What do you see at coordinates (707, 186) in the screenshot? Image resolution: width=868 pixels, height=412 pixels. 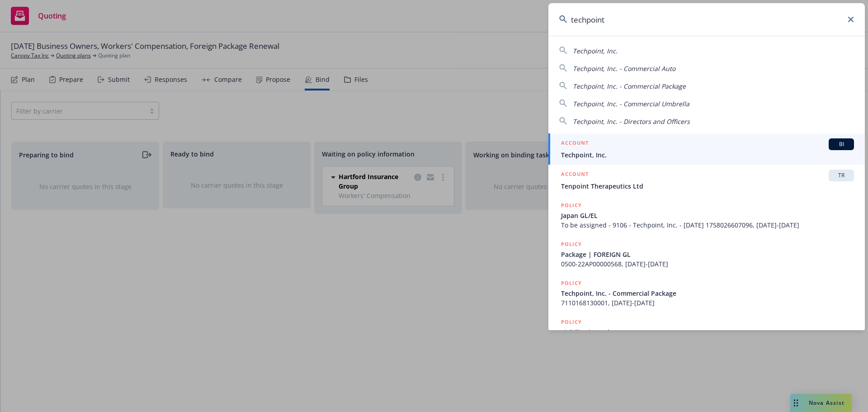 I see `span: Tenpoint Therapeutics Ltd` at bounding box center [707, 186].